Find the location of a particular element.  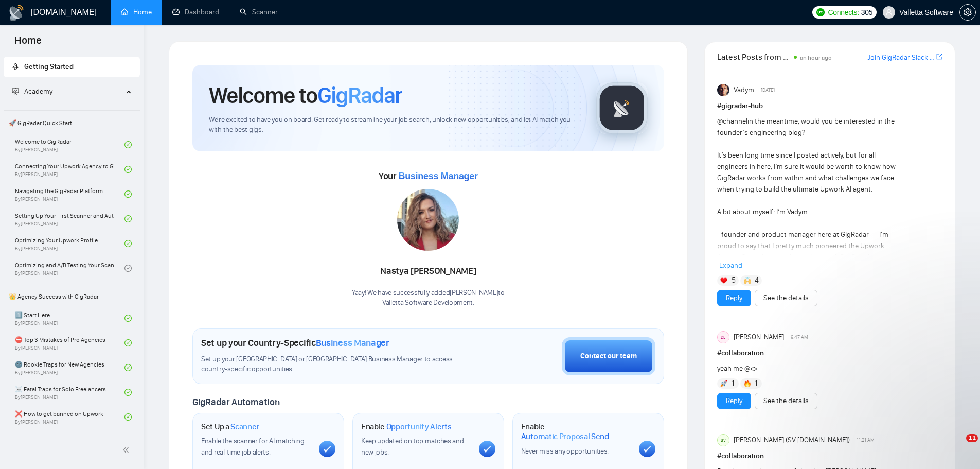

button: Reply is located at coordinates (734, 401).